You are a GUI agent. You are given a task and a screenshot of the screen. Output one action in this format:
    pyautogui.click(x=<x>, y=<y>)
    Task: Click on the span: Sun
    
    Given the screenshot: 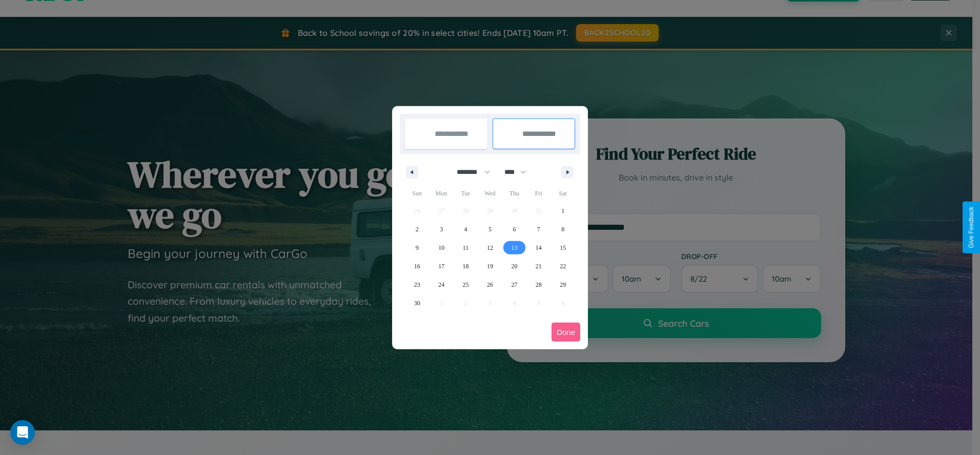 What is the action you would take?
    pyautogui.click(x=416, y=194)
    